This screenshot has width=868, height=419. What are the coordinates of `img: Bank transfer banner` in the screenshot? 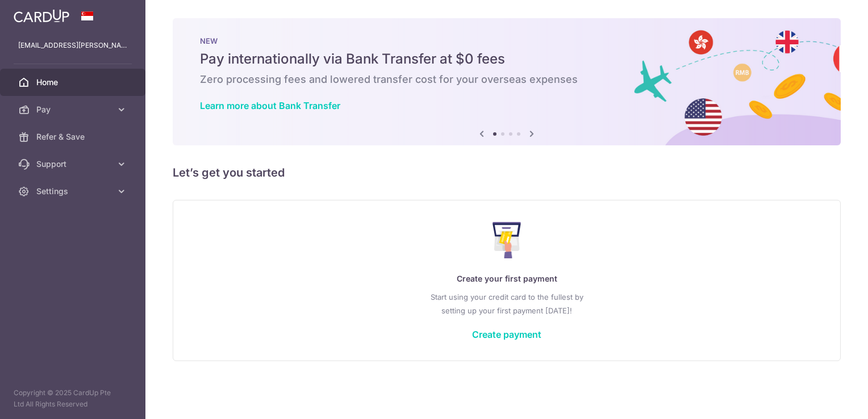 It's located at (506, 82).